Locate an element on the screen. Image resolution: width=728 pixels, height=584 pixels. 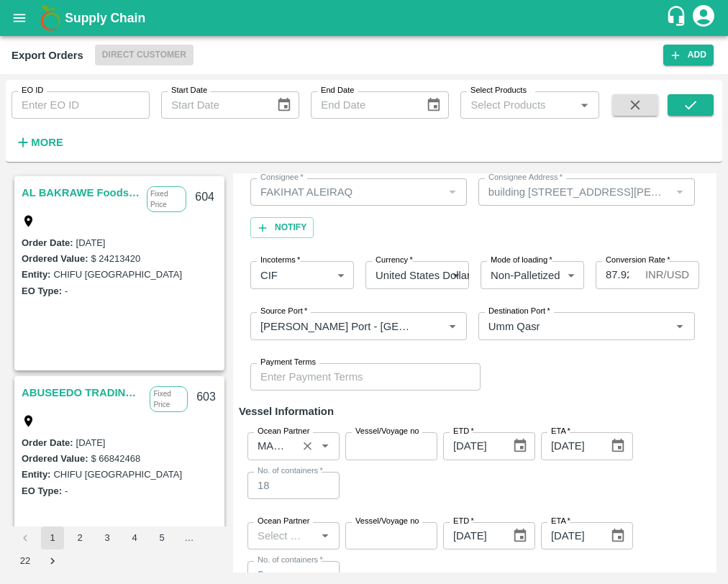
nav: pagination navigation is located at coordinates (119, 549).